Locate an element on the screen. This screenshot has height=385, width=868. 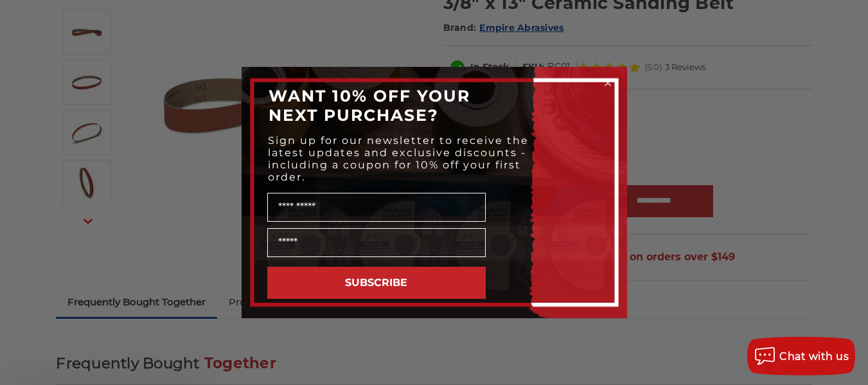
span: Chat with us is located at coordinates (814, 356).